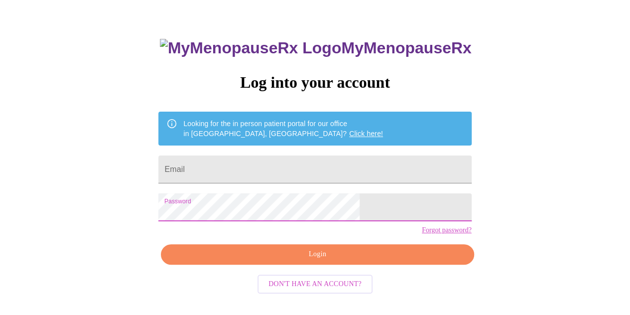 The height and width of the screenshot is (315, 630). Describe the element at coordinates (317, 254) in the screenshot. I see `button: Login` at that location.